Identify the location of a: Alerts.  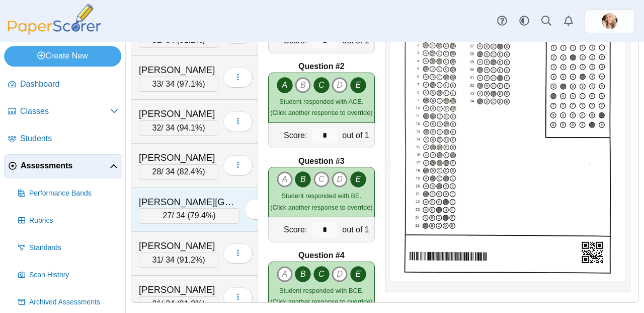
(568, 21).